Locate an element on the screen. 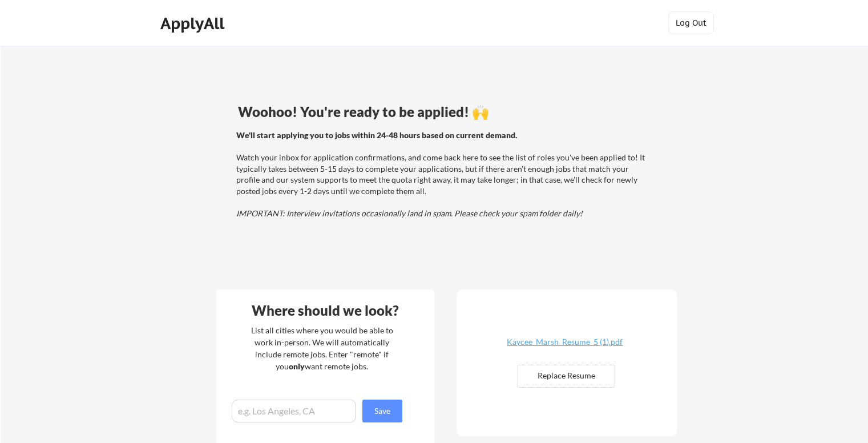 This screenshot has height=443, width=868. div: List all cities where you would be able to work in-person. We will automatically include remote j... is located at coordinates (322, 348).